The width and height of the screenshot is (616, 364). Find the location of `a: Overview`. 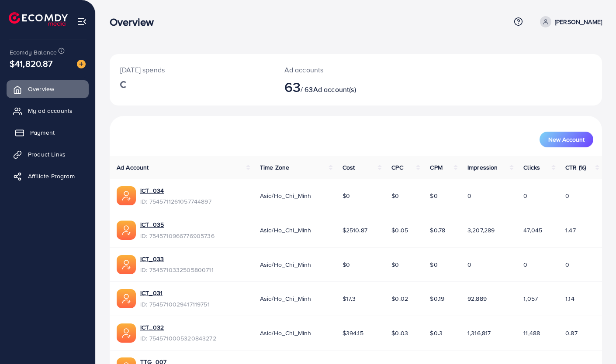

a: Overview is located at coordinates (48, 89).